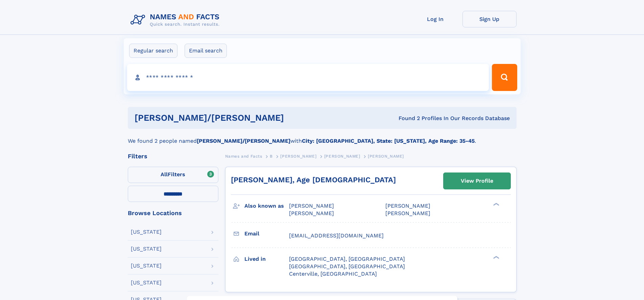 This screenshot has height=300, width=644. What do you see at coordinates (322, 137) in the screenshot?
I see `div: We found 2 people named with .` at bounding box center [322, 137].